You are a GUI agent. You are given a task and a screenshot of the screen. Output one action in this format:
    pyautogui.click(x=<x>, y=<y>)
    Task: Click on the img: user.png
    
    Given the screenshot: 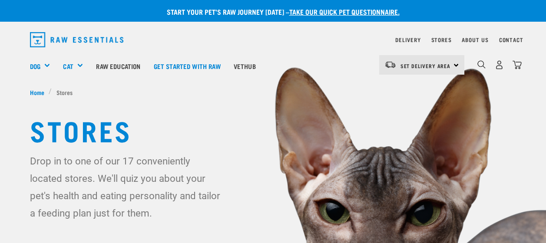 What is the action you would take?
    pyautogui.click(x=499, y=65)
    